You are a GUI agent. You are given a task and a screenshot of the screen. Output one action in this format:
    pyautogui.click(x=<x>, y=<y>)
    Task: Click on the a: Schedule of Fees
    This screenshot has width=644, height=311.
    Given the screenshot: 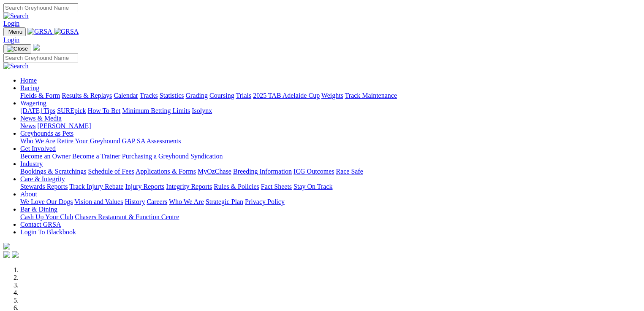 What is the action you would take?
    pyautogui.click(x=111, y=171)
    